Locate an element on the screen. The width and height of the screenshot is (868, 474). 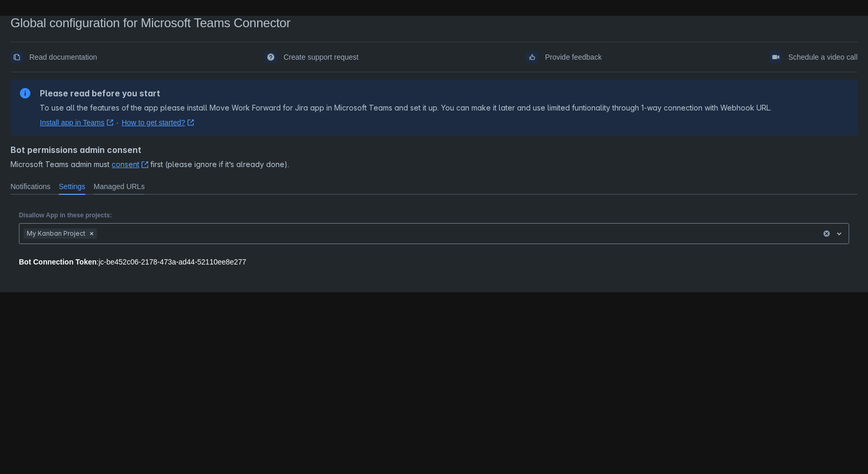
a: Provide feedback is located at coordinates (564, 57).